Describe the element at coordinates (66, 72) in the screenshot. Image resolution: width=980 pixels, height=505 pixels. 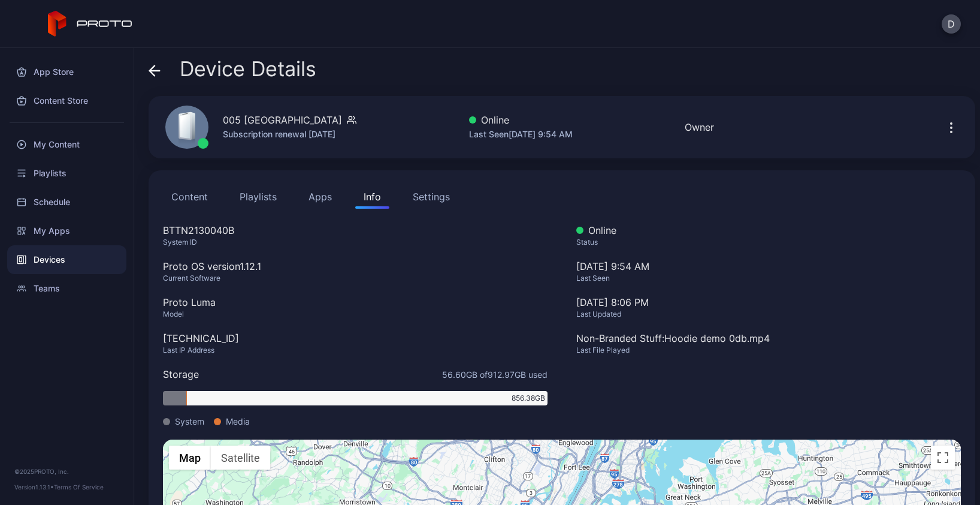
I see `a: App Store` at that location.